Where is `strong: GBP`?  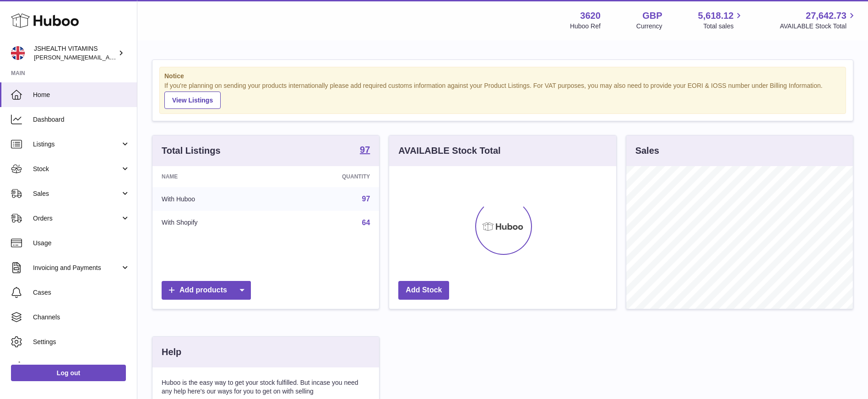 strong: GBP is located at coordinates (652, 16).